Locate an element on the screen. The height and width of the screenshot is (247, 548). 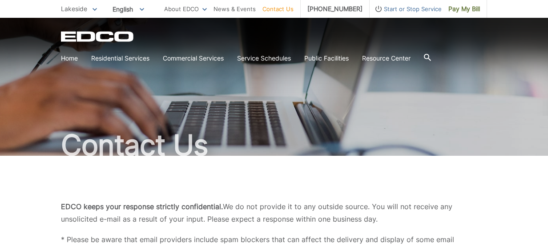
a: Contact Us is located at coordinates (278, 9).